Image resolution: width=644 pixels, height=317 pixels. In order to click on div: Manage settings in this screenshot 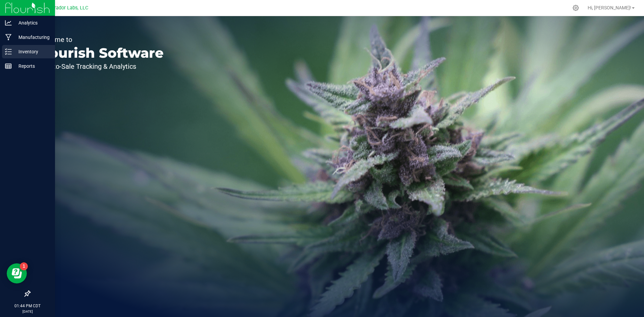, I will do `click(576, 8)`.